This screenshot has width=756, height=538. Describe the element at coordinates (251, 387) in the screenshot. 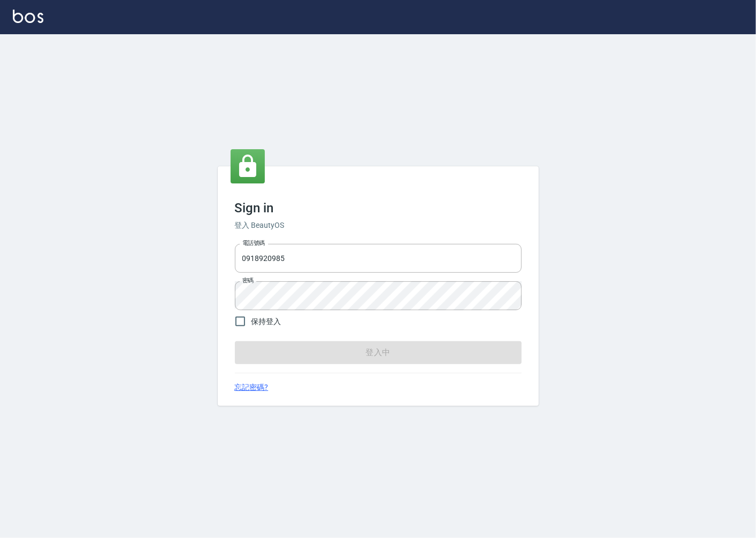

I see `a: 忘記密碼?` at that location.